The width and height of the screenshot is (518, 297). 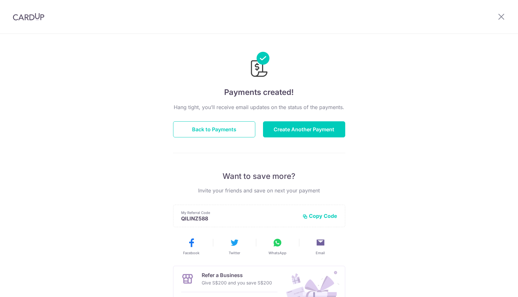 What do you see at coordinates (278, 246) in the screenshot?
I see `button: WhatsApp` at bounding box center [278, 246].